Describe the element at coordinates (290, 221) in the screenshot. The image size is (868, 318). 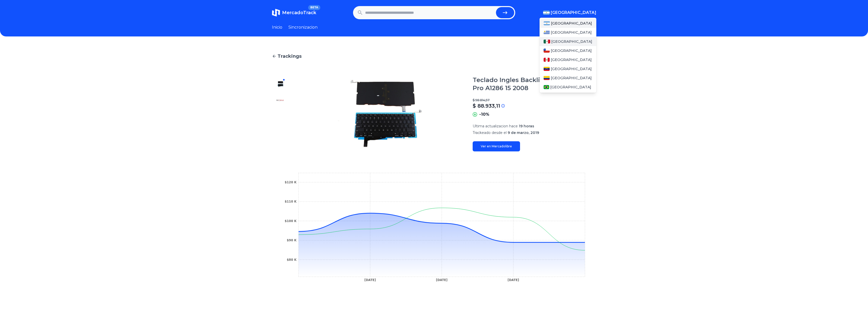
I see `tspan: $100 K` at that location.